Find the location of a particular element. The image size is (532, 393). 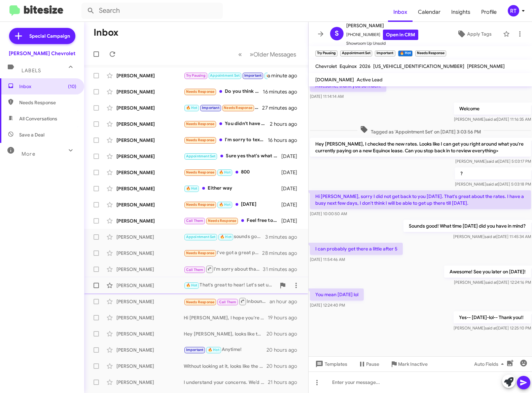

button: RT is located at coordinates (514, 11).